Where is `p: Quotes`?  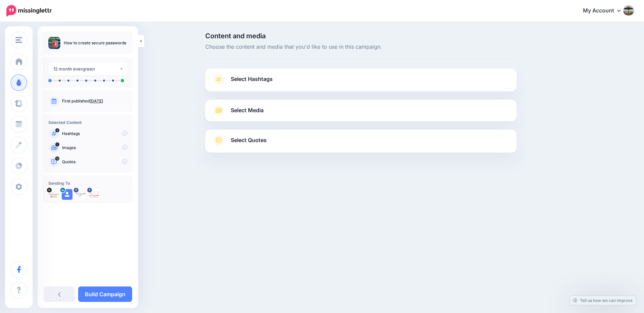
p: Quotes is located at coordinates (94, 162).